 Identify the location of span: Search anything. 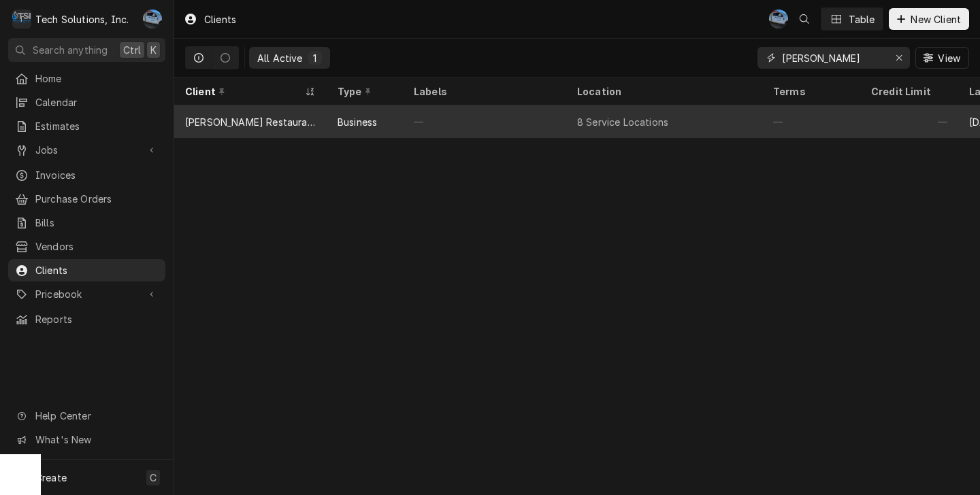
(70, 50).